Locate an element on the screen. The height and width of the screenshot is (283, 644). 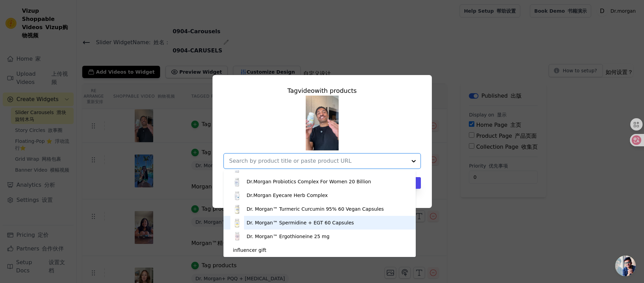
img: tn-155507379c394cf0a2070632981977b9.png is located at coordinates (322, 123).